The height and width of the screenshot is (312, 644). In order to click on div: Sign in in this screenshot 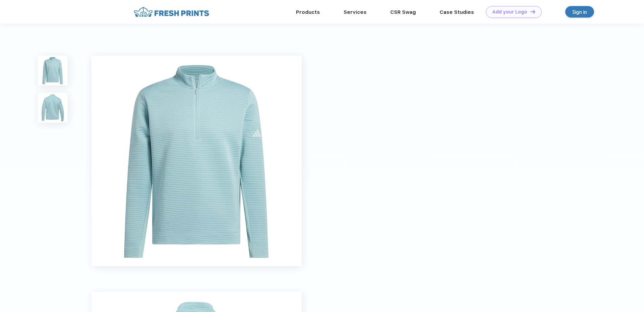, I will do `click(579, 12)`.